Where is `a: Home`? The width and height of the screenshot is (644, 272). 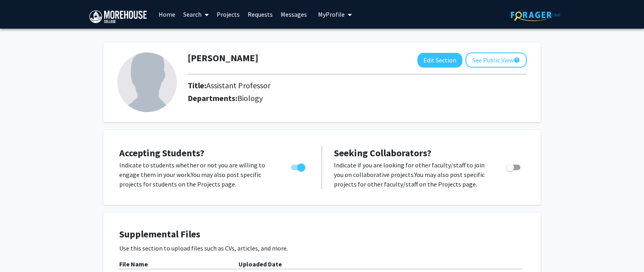
a: Home is located at coordinates (167, 14).